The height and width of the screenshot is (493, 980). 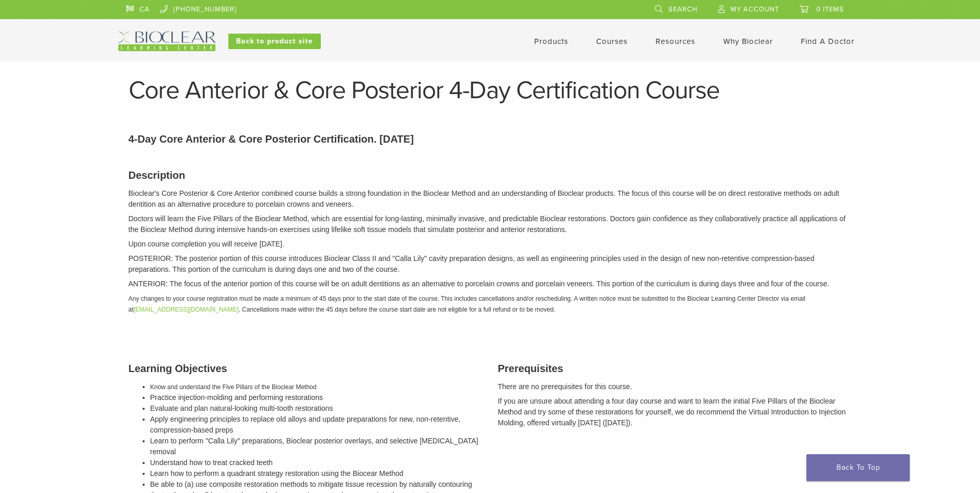 What do you see at coordinates (675, 42) in the screenshot?
I see `a: Resources` at bounding box center [675, 42].